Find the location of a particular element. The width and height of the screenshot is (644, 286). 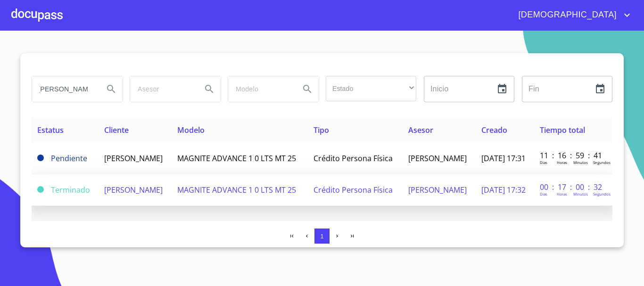

p: 00 : 17 : 00 : 32 is located at coordinates (571, 187).